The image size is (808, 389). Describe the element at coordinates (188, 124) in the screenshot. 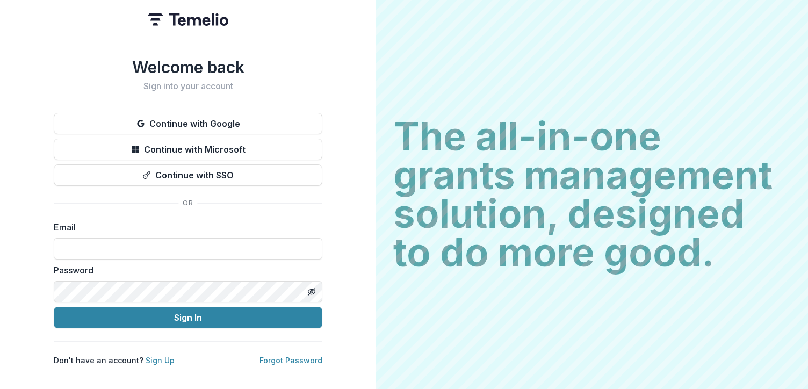

I see `button: Continue with Google` at that location.